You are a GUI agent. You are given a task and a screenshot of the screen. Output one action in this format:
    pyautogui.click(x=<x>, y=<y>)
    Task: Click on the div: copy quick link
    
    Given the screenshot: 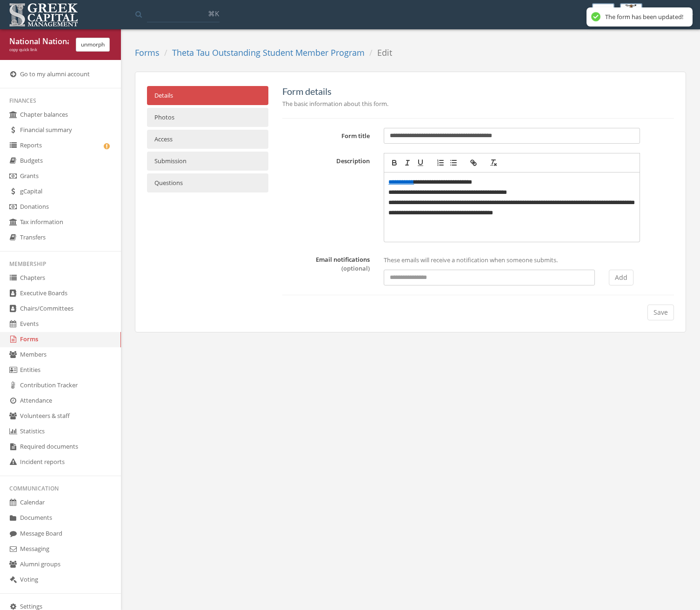 What is the action you would take?
    pyautogui.click(x=39, y=50)
    